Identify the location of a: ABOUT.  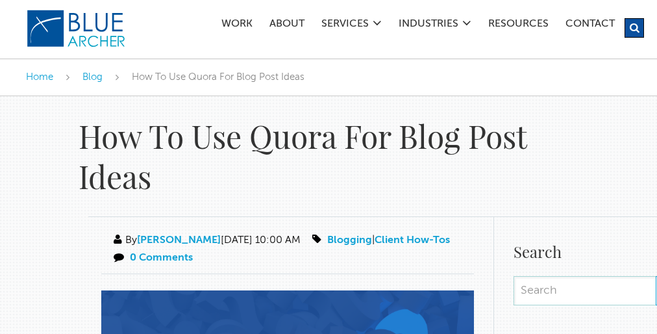
(287, 25).